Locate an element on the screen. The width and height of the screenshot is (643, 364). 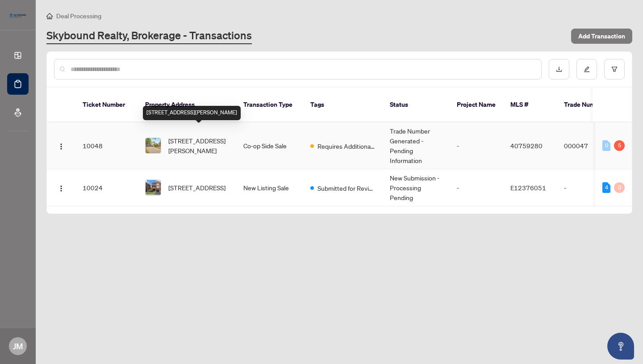
span: Requires Additional Docs is located at coordinates (346, 146).